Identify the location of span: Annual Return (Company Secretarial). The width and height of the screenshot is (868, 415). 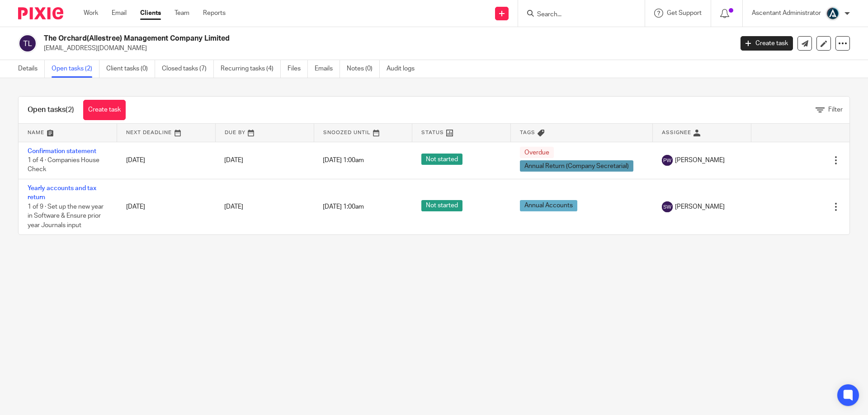
(576, 166).